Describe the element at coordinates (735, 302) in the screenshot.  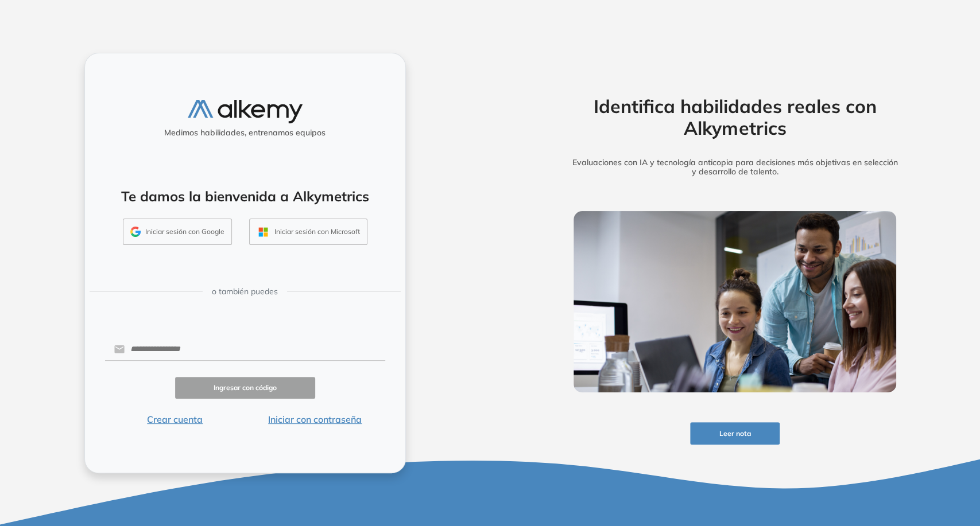
I see `img: img-more-info` at that location.